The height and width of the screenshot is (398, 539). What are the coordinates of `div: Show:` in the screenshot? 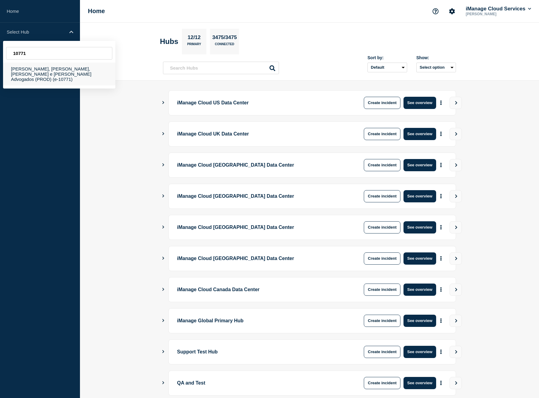 It's located at (436, 58).